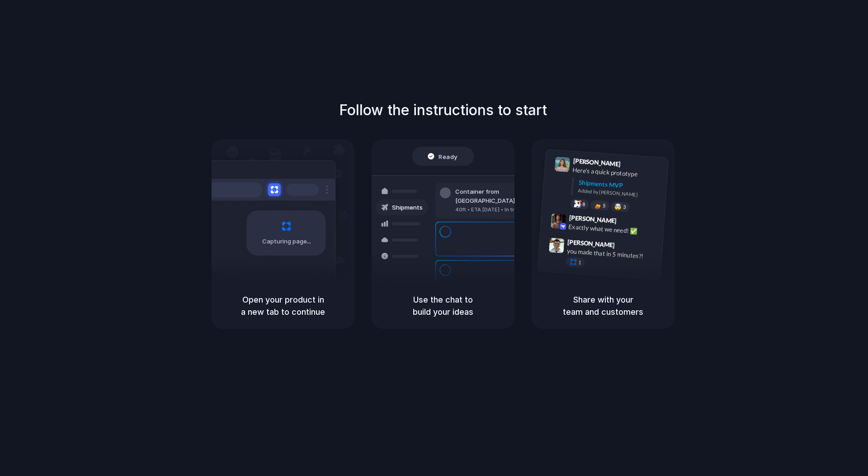  I want to click on h1: Follow the instructions to start, so click(443, 110).